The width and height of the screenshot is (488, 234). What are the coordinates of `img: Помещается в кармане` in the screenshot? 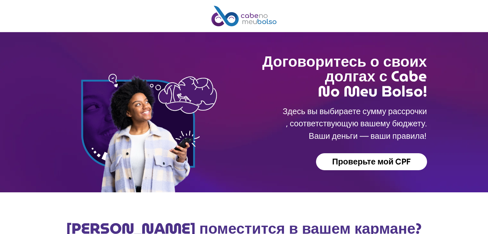 It's located at (244, 16).